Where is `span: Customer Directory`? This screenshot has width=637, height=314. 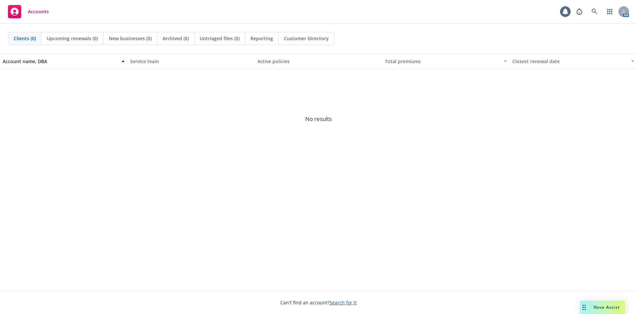
span: Customer Directory is located at coordinates (306, 38).